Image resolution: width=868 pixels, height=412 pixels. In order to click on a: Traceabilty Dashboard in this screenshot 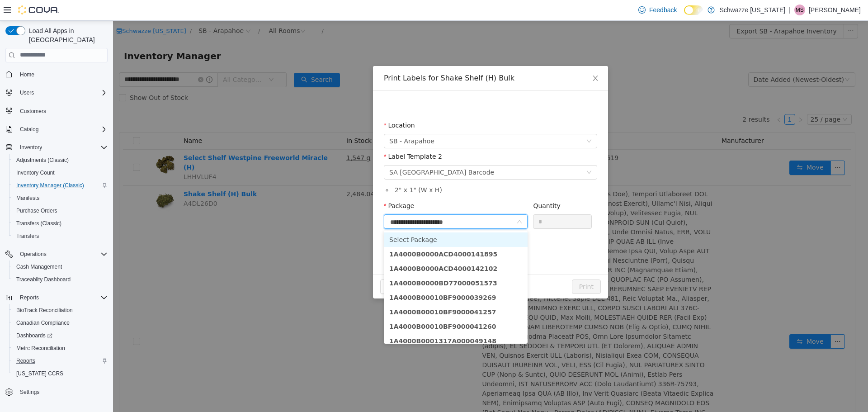, I will do `click(43, 280)`.